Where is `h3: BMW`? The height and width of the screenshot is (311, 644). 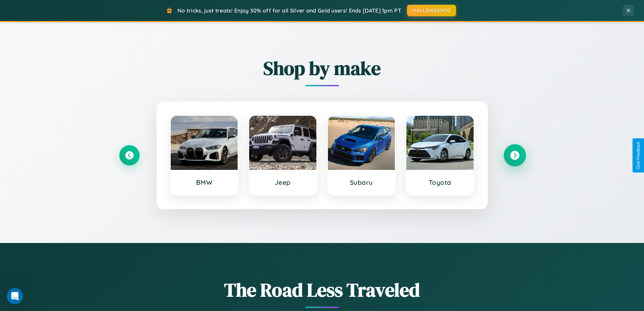
h3: BMW is located at coordinates (204, 183).